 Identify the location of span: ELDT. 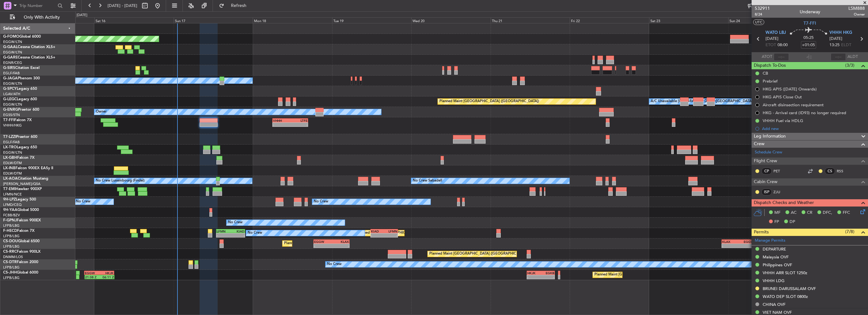
(846, 45).